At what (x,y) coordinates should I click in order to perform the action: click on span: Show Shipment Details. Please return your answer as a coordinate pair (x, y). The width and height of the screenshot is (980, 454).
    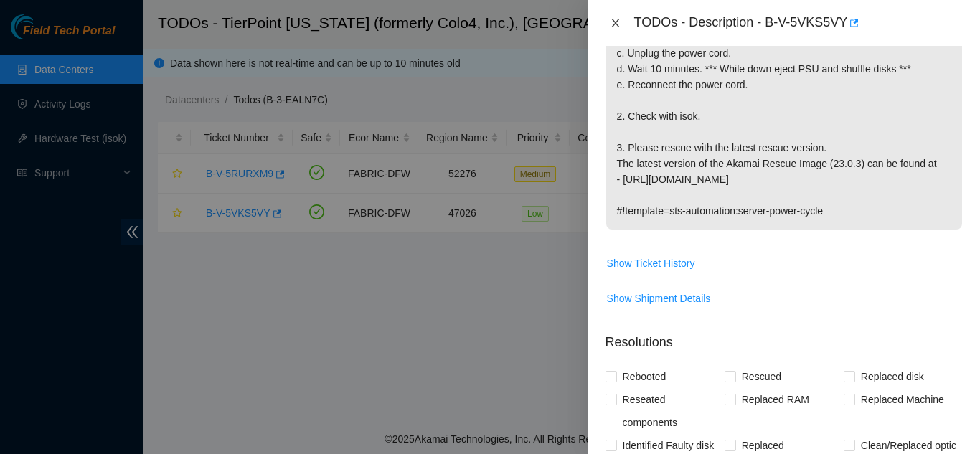
    Looking at the image, I should click on (659, 298).